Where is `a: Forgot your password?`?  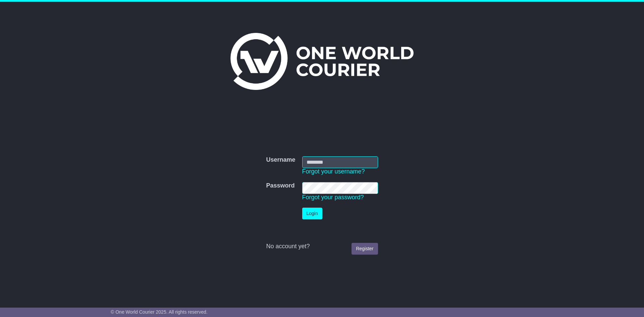
a: Forgot your password? is located at coordinates (333, 198).